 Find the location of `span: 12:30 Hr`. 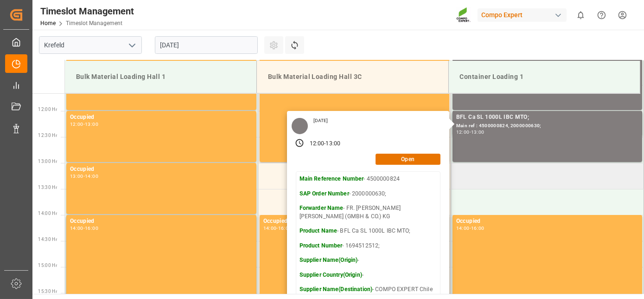

span: 12:30 Hr is located at coordinates (47, 135).